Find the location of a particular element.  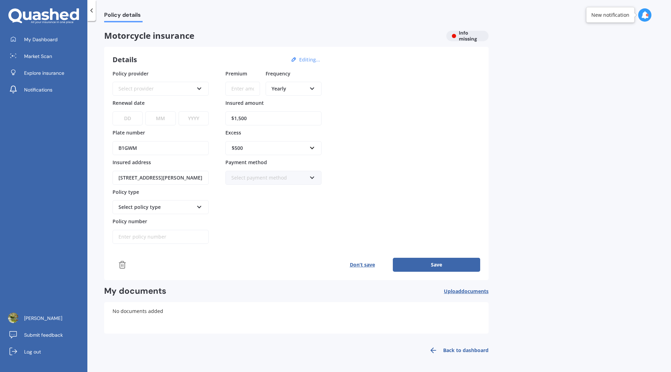

a: My Dashboard is located at coordinates (46, 40).